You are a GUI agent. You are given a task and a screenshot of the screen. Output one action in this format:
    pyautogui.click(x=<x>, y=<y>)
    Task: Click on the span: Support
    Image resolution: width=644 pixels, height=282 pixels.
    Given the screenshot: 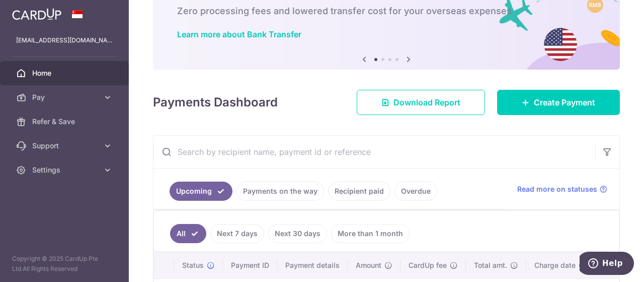 What is the action you would take?
    pyautogui.click(x=65, y=146)
    